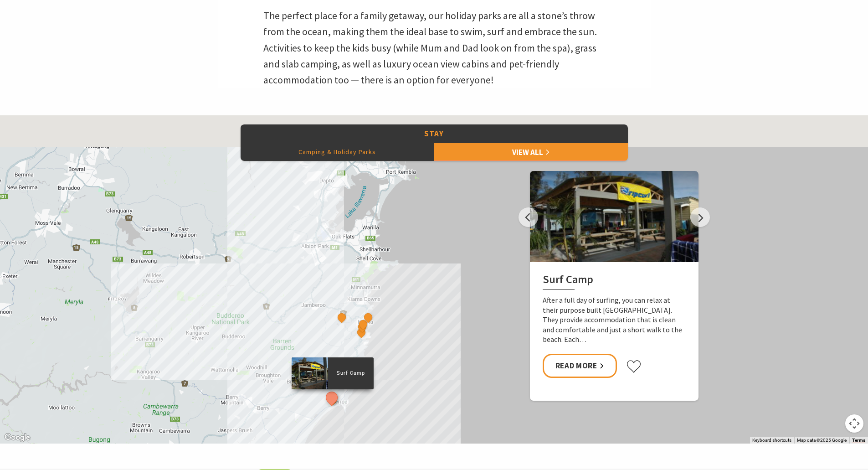 Image resolution: width=868 pixels, height=470 pixels. I want to click on button: See detail about Kiama Harbour Cabins, so click(368, 317).